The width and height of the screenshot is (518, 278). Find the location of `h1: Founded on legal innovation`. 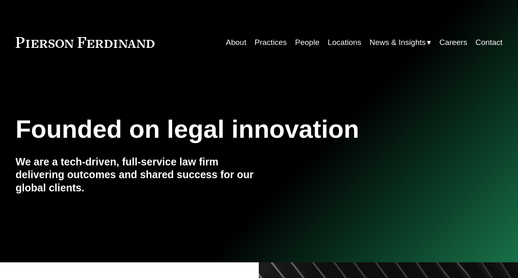

h1: Founded on legal innovation is located at coordinates (218, 129).